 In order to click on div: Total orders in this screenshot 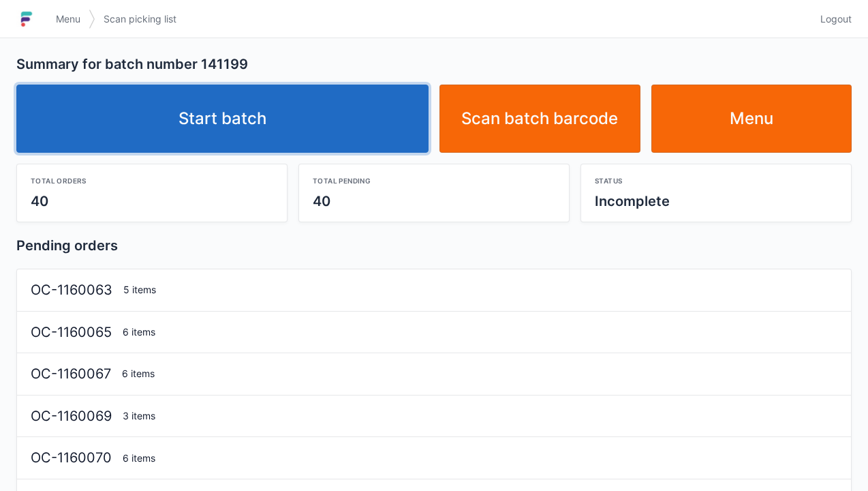, I will do `click(152, 181)`.